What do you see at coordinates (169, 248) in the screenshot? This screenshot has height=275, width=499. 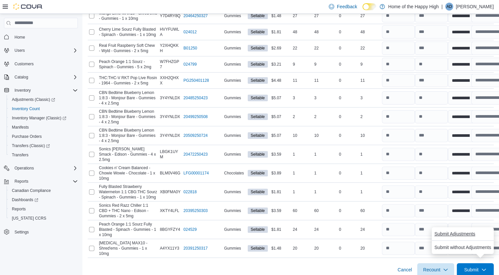 I see `span: A4YX11Y3` at bounding box center [169, 248].